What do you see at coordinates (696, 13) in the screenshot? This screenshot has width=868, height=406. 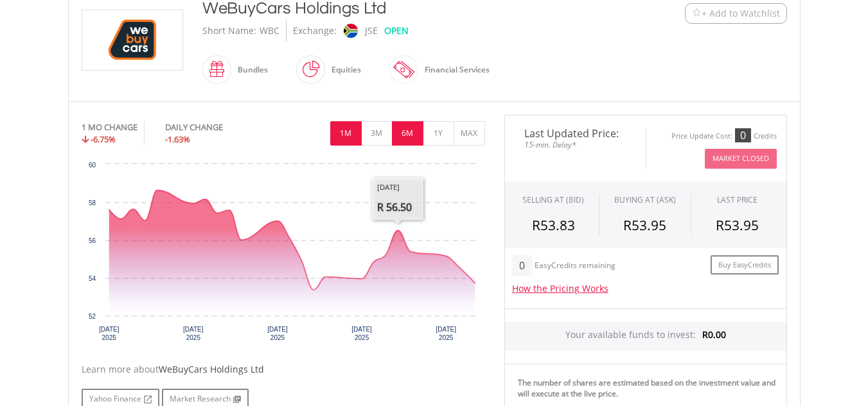 I see `img: Watchlist` at bounding box center [696, 13].